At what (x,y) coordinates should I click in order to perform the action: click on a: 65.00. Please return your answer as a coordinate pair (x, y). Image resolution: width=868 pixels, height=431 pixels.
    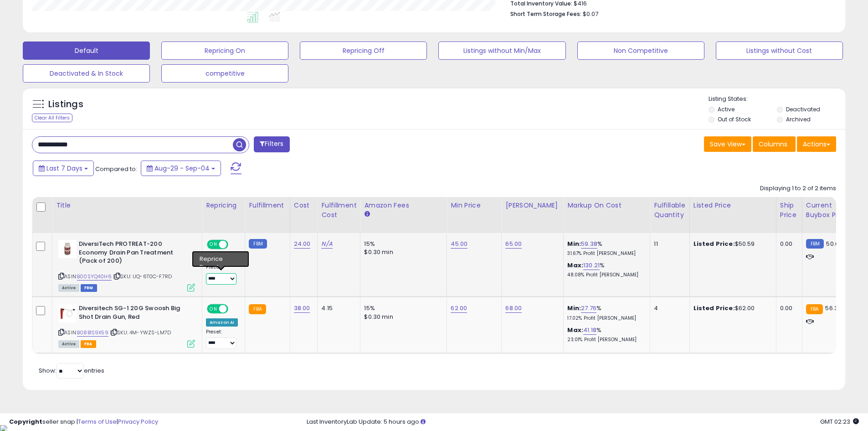
    Looking at the image, I should click on (513, 244).